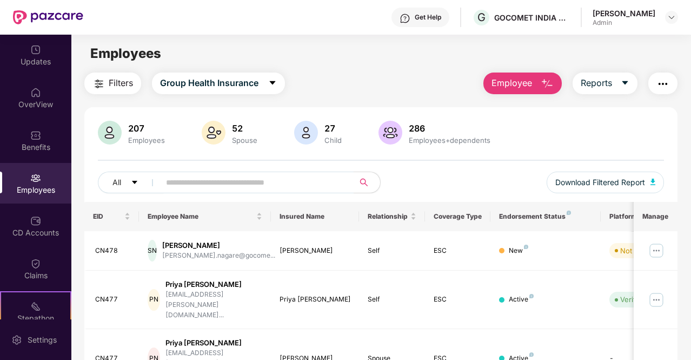  What do you see at coordinates (518, 250) in the screenshot?
I see `div: New` at bounding box center [518, 250].